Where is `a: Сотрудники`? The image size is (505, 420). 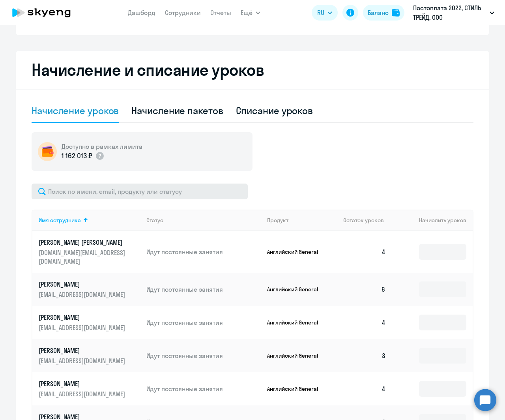 a: Сотрудники is located at coordinates (183, 13).